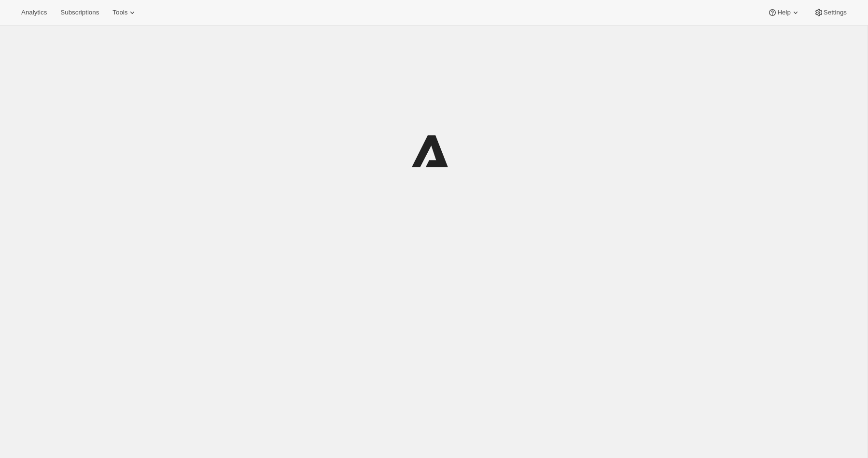  What do you see at coordinates (831, 12) in the screenshot?
I see `button: Settings` at bounding box center [831, 12].